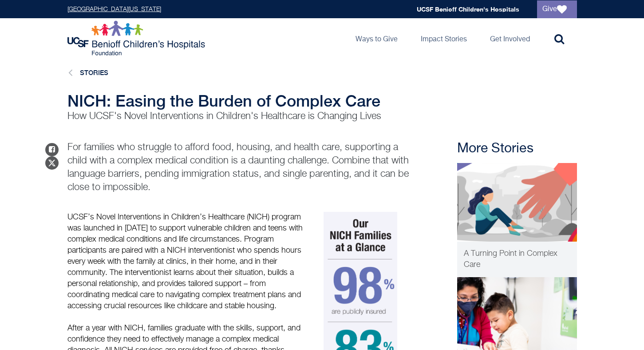 The image size is (644, 350). What do you see at coordinates (517, 148) in the screenshot?
I see `h2: More Stories` at bounding box center [517, 148].